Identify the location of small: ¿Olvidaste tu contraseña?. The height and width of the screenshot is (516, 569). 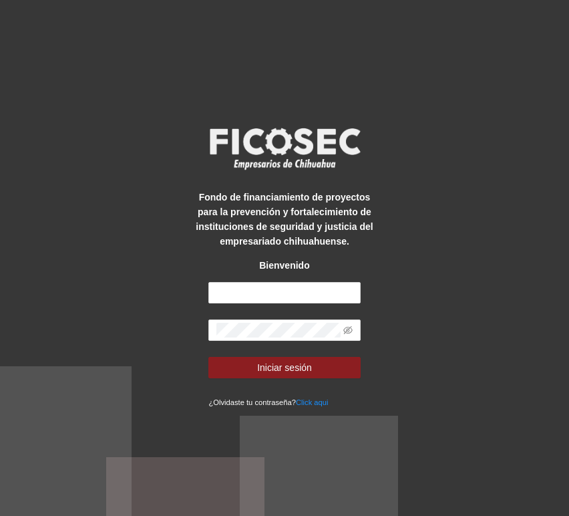
(268, 402).